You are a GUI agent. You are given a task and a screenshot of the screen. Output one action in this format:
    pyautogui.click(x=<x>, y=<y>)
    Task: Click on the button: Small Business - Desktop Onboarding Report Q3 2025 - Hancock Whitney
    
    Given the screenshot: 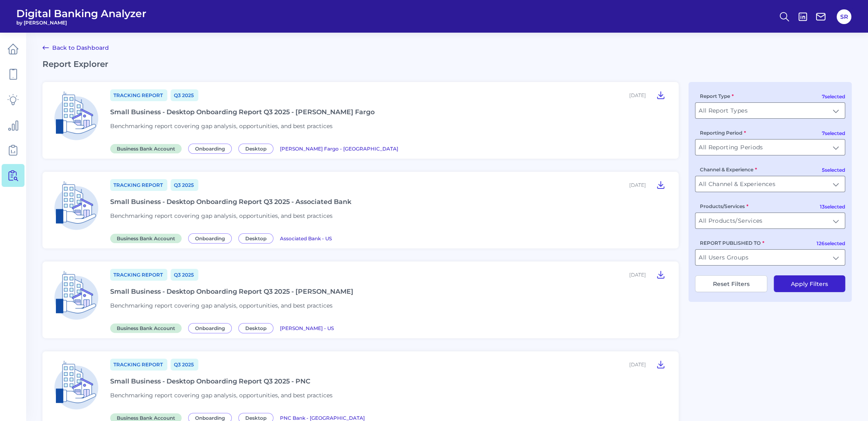 What is the action you would take?
    pyautogui.click(x=661, y=274)
    